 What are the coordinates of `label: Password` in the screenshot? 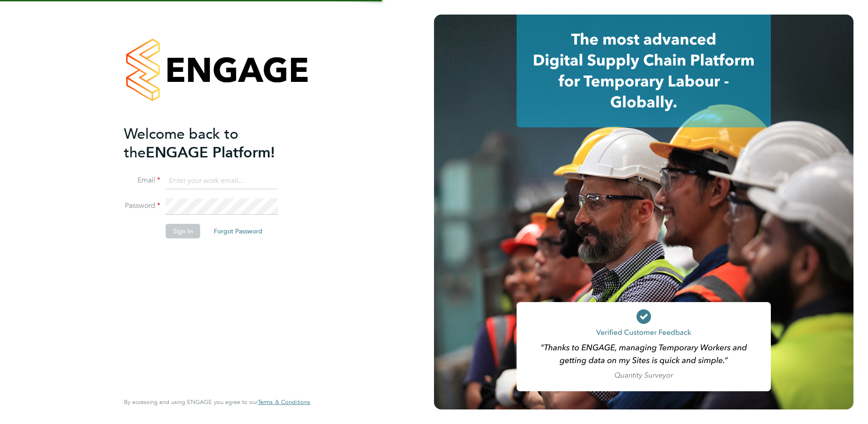 It's located at (142, 205).